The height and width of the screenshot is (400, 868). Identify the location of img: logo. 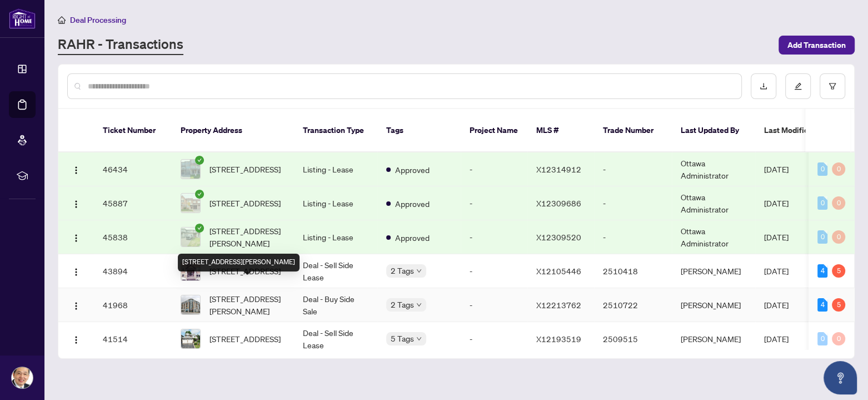
(22, 18).